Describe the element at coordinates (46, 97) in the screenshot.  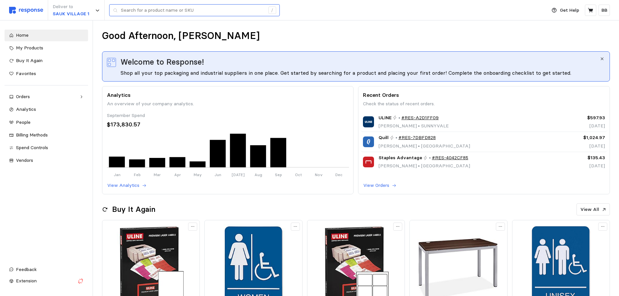
I see `a: Orders` at that location.